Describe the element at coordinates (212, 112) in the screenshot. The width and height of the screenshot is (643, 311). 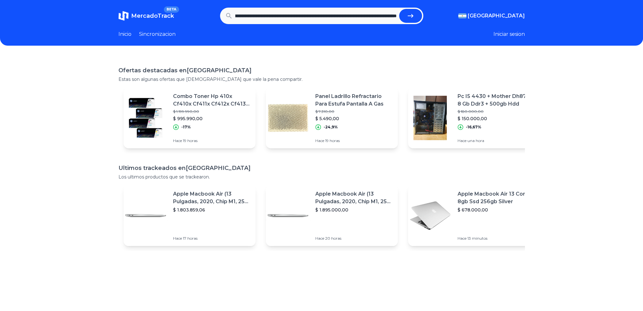
I see `p: $ 1.199.990,00` at that location.